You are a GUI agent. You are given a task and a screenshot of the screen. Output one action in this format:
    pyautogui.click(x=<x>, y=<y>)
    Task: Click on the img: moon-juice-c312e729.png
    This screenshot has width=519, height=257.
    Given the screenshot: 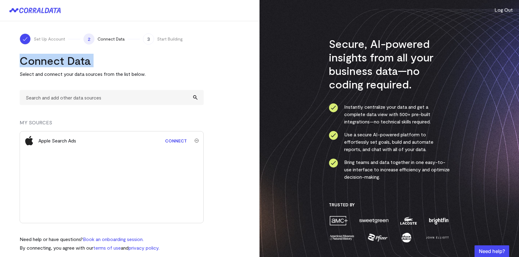 What is the action you would take?
    pyautogui.click(x=407, y=237)
    